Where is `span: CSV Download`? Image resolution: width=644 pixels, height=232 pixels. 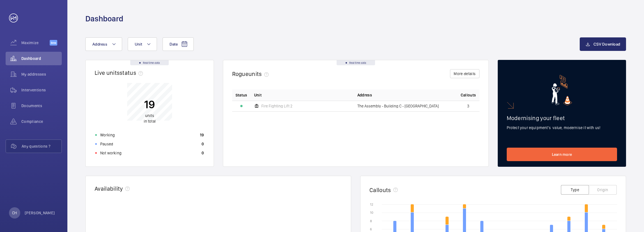 span: CSV Download is located at coordinates (607, 44).